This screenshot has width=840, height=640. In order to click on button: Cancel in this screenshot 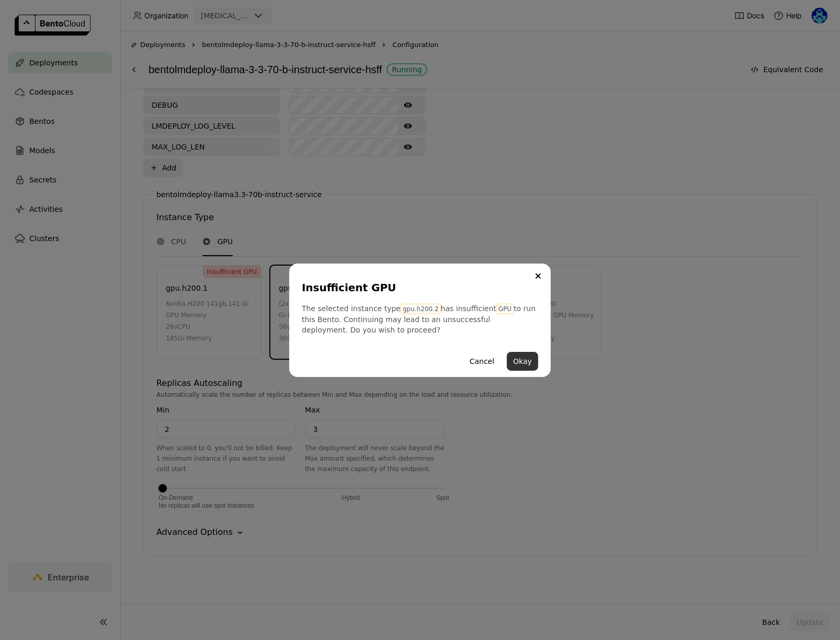, I will do `click(482, 362)`.